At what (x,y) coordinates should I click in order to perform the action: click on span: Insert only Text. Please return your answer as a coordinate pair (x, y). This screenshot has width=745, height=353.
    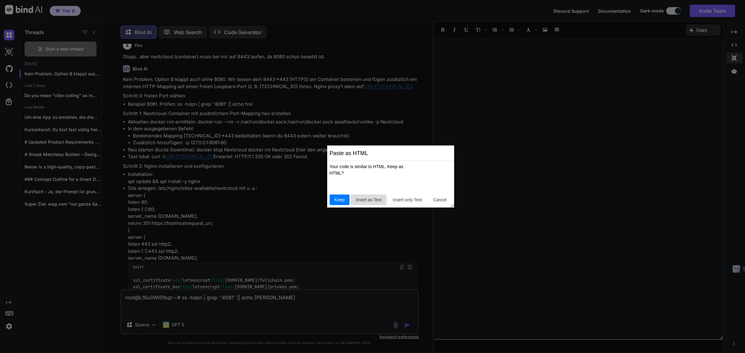
    Looking at the image, I should click on (407, 200).